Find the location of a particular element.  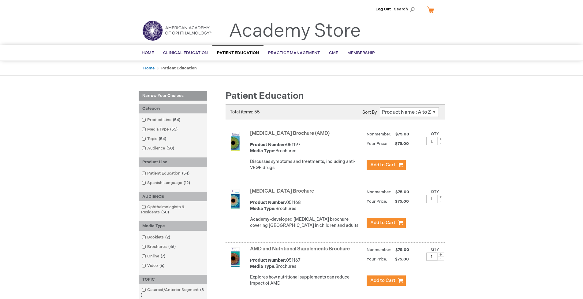

a: AMD and Nutritional Supplements Brochure is located at coordinates (300, 249).